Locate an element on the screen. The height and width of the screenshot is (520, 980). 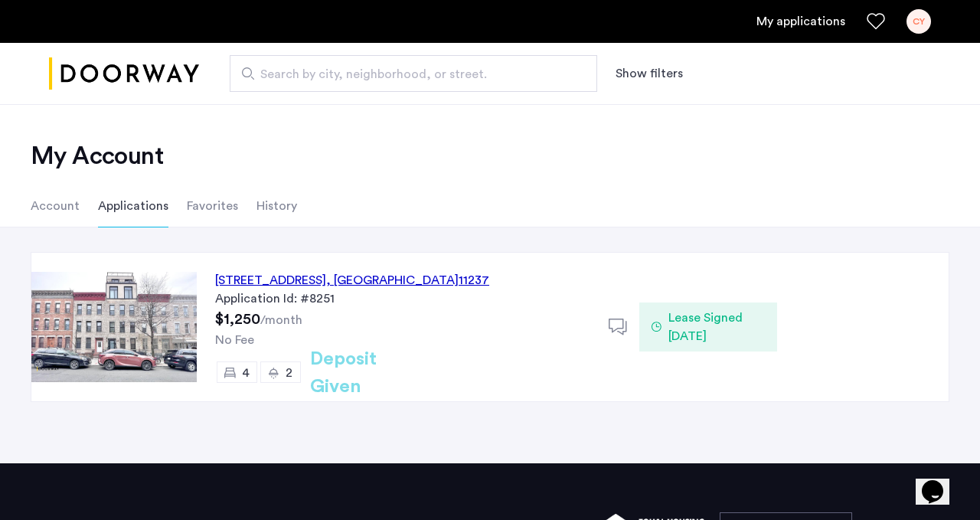
li: Account is located at coordinates (55, 206).